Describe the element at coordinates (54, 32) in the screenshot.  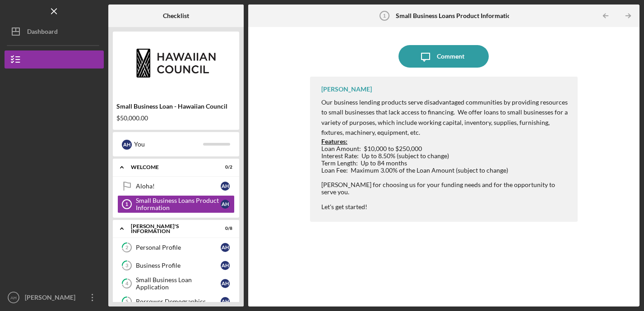
I see `button: Dashboard` at that location.